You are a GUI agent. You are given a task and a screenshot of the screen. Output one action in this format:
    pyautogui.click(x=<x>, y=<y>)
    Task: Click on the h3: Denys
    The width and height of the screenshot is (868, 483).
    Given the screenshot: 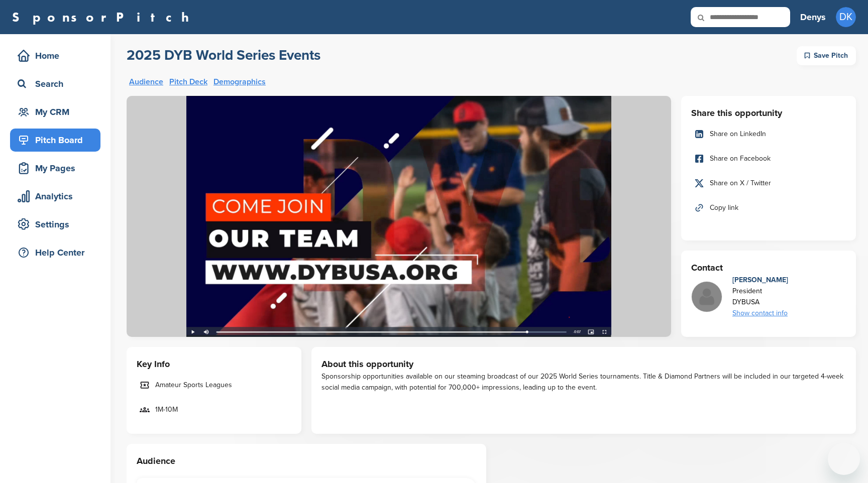 What is the action you would take?
    pyautogui.click(x=813, y=17)
    